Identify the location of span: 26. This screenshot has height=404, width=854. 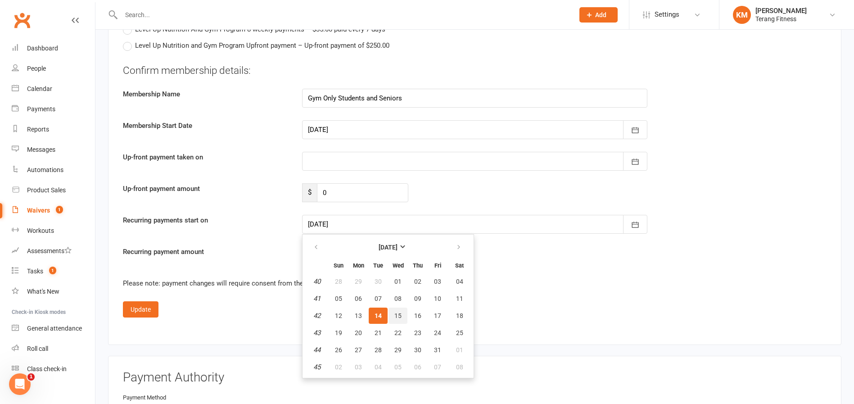
(338, 350).